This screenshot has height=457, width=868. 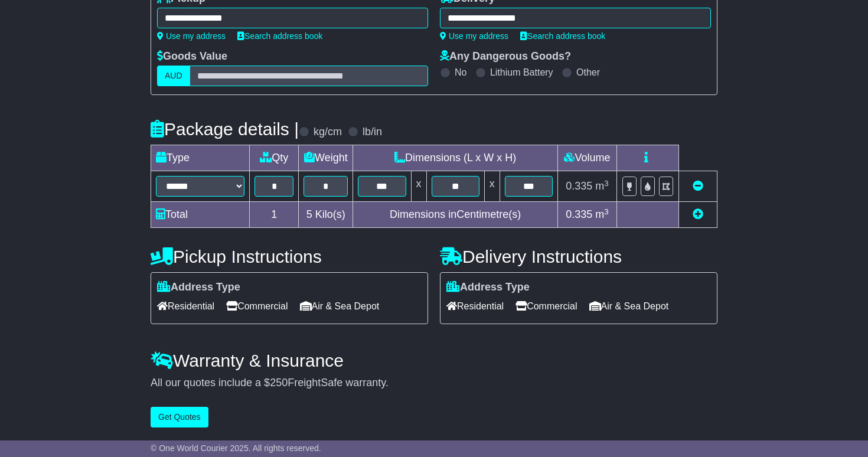 What do you see at coordinates (455, 158) in the screenshot?
I see `td: Dimensions (L x W x H)` at bounding box center [455, 158].